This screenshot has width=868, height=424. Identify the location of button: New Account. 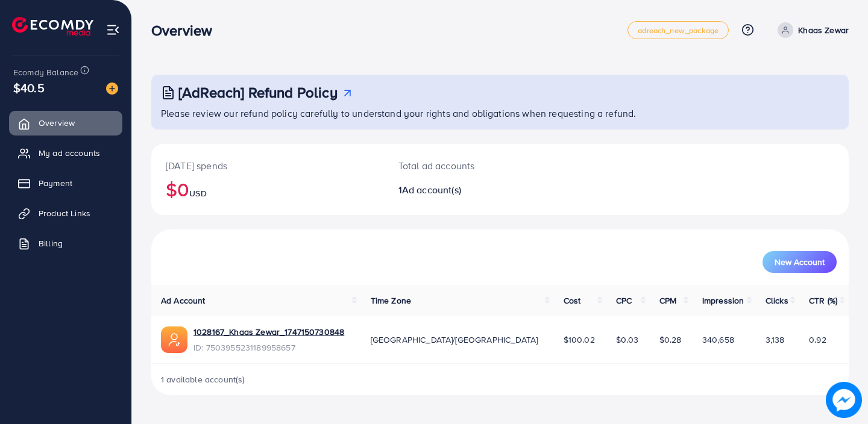
(799, 262).